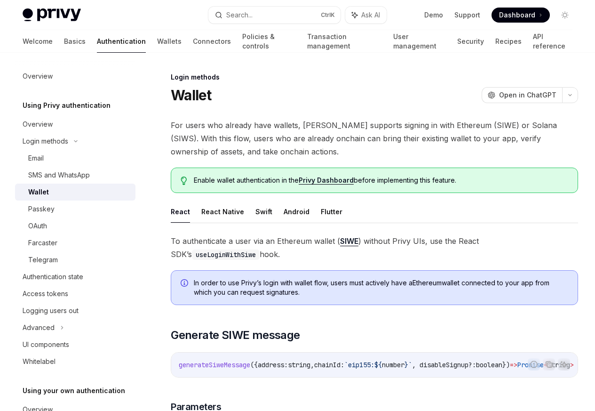 This screenshot has height=411, width=595. What do you see at coordinates (329, 365) in the screenshot?
I see `span: chainId:` at bounding box center [329, 365].